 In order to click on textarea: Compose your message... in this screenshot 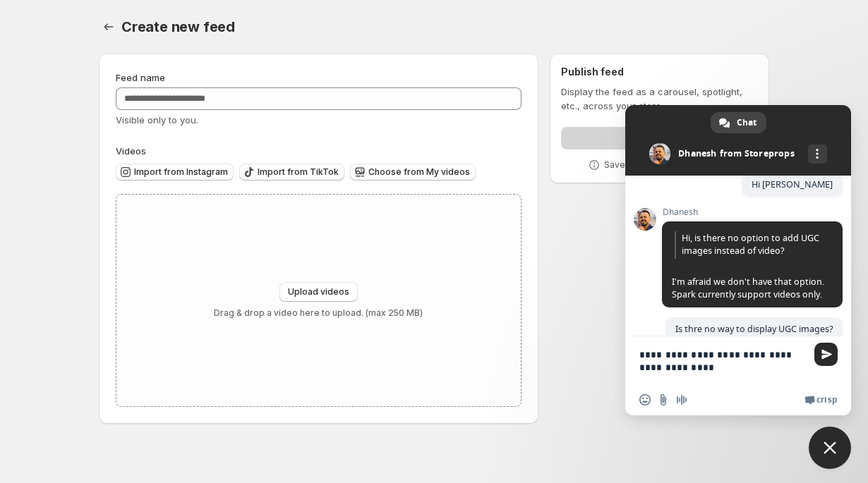, I will do `click(724, 361)`.